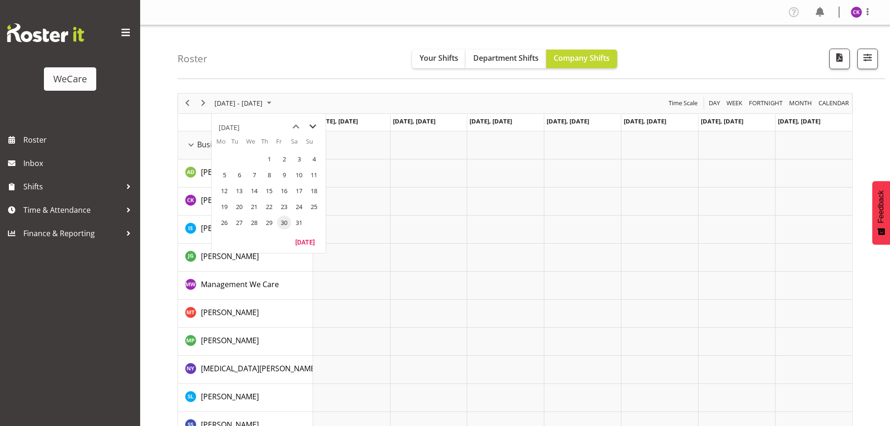 This screenshot has height=426, width=890. Describe the element at coordinates (299, 175) in the screenshot. I see `span: Saturday, August 10, 2024` at that location.